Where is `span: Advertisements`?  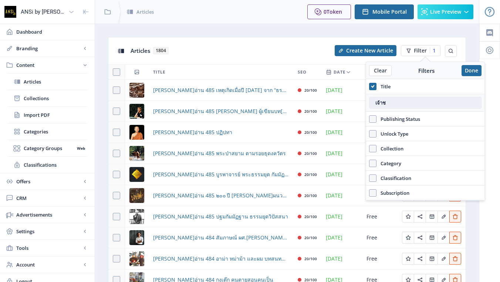 span: Advertisements is located at coordinates (49, 215).